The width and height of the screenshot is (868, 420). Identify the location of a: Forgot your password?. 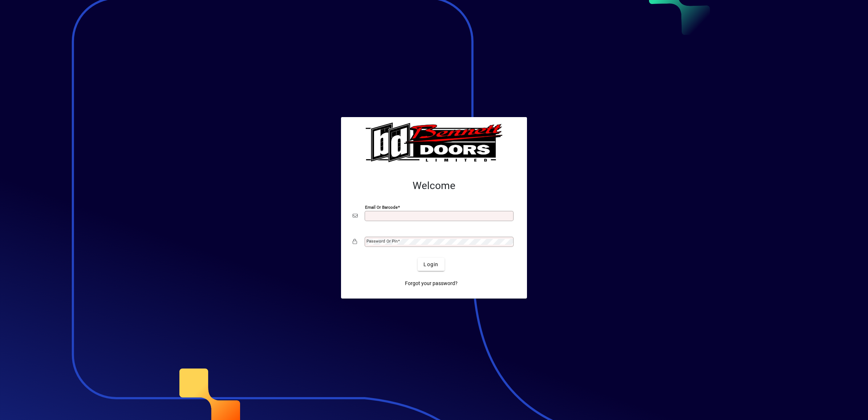
(431, 283).